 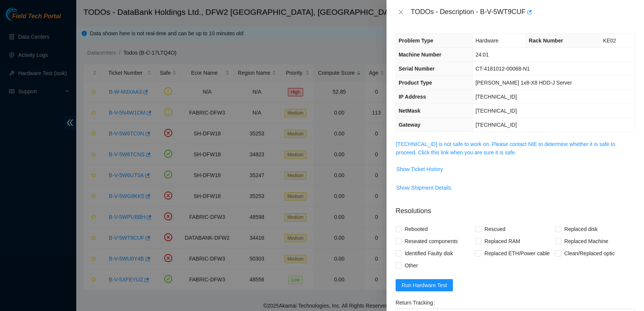 I want to click on span: Show Ticket History, so click(x=419, y=169).